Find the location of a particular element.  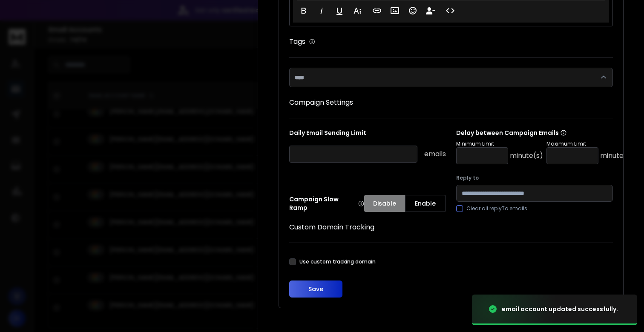

p: emails is located at coordinates (435, 154).